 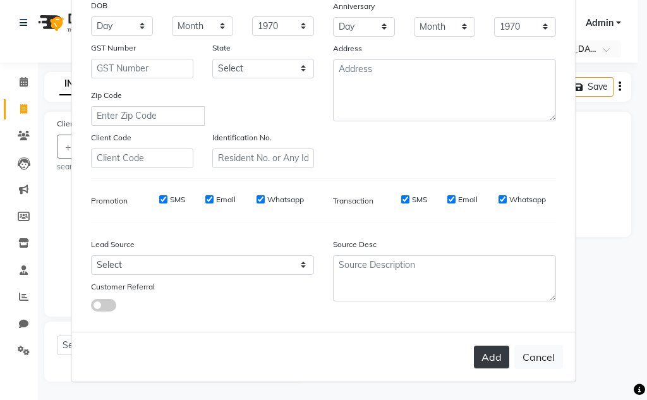 What do you see at coordinates (142, 68) in the screenshot?
I see `input: GST Number` at bounding box center [142, 68].